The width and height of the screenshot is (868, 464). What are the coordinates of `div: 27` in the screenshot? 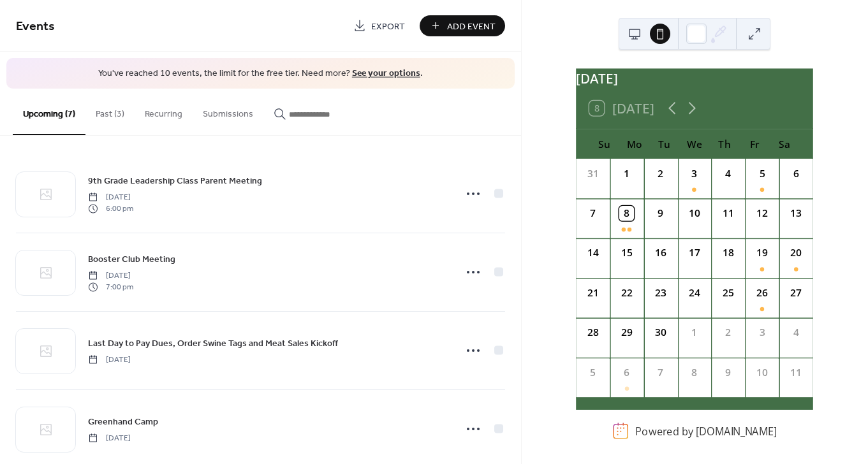 It's located at (796, 293).